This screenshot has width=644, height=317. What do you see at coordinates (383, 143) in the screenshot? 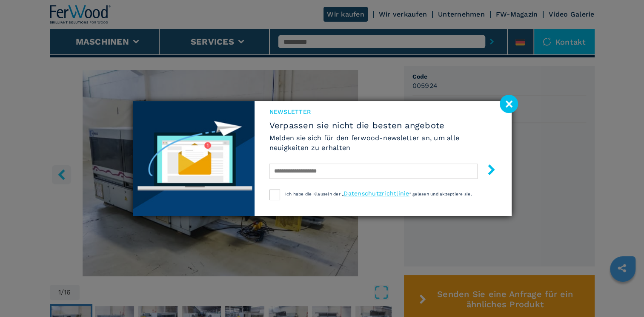
I see `h6: Melden sie sich für den ferwood-newsletter an, um alle neuigkeiten zu erhalten` at bounding box center [383, 143].